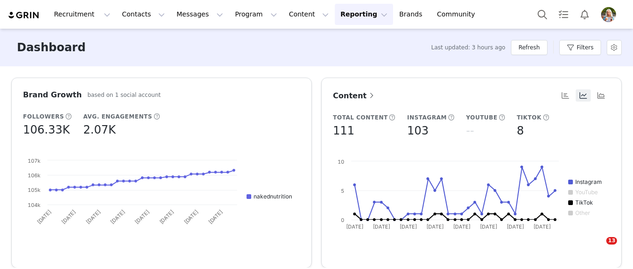 The width and height of the screenshot is (633, 269). Describe the element at coordinates (355, 95) in the screenshot. I see `a: Content` at that location.